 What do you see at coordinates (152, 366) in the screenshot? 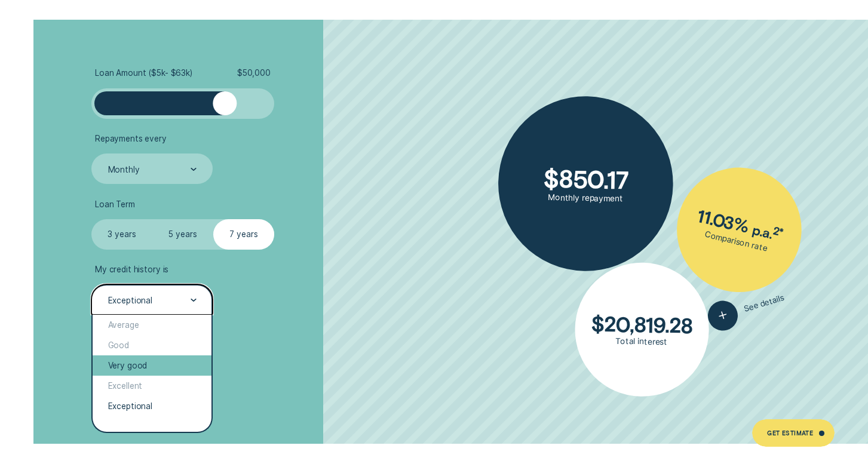
I see `div: Very good` at bounding box center [152, 366].